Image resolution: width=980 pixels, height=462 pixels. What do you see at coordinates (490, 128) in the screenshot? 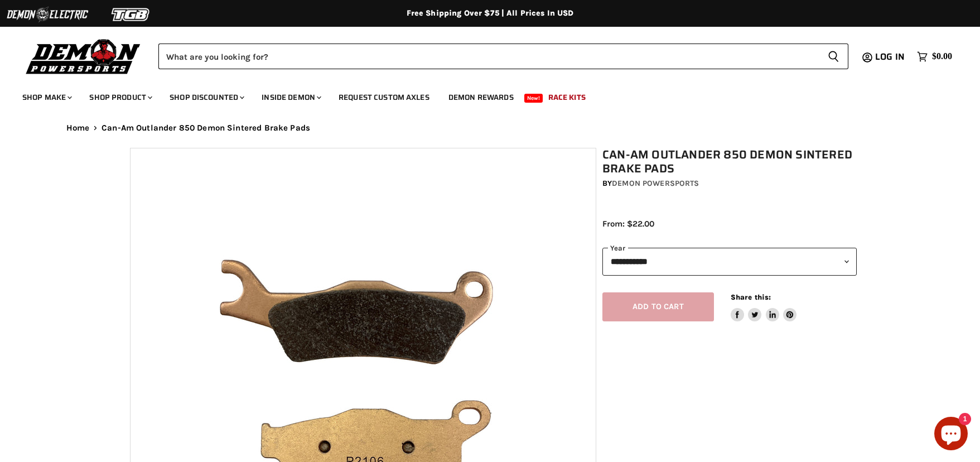
I see `nav: Breadcrumbs` at bounding box center [490, 128].